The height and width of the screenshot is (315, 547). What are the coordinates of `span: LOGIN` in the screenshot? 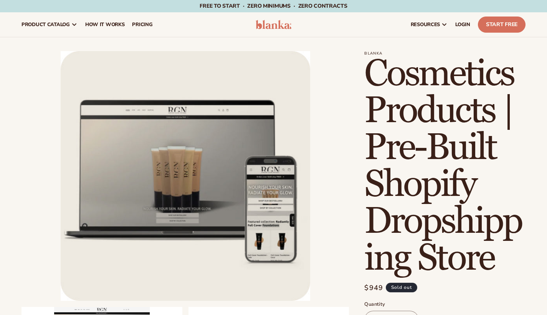 It's located at (462, 25).